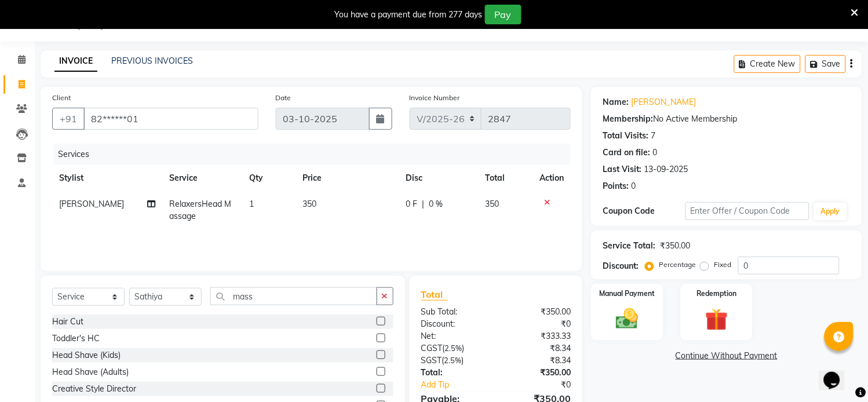 The width and height of the screenshot is (868, 402). Describe the element at coordinates (454, 372) in the screenshot. I see `div: Total:` at that location.